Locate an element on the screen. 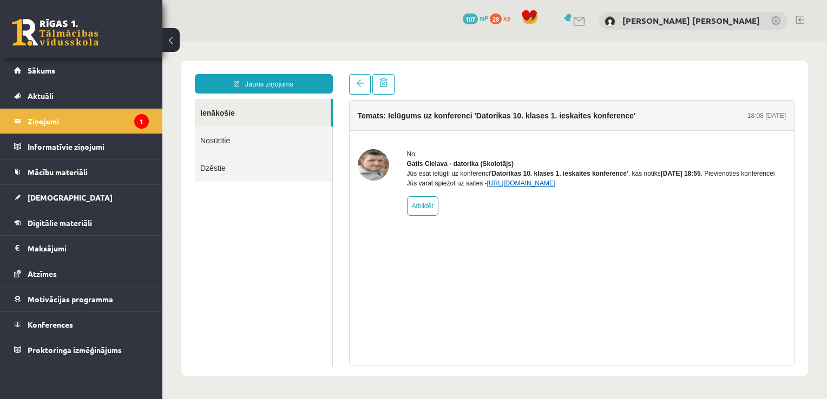 The width and height of the screenshot is (827, 399). a: Proktoringa izmēģinājums is located at coordinates (81, 350).